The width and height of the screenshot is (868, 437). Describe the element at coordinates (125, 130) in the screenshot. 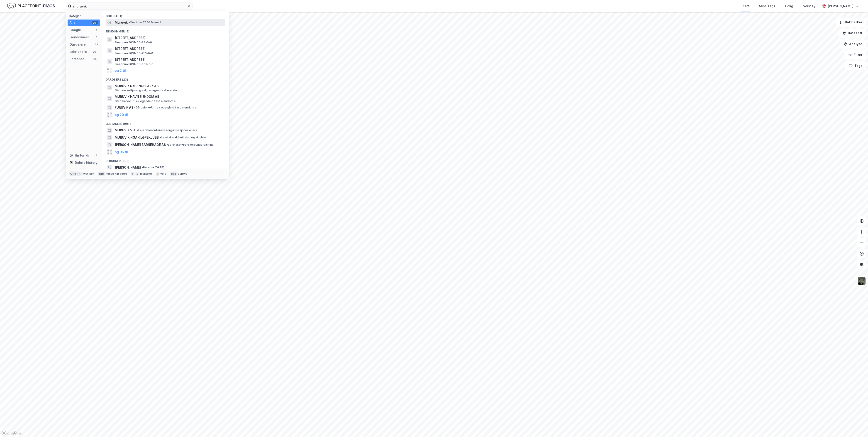

I see `span: MURUVIK VEL` at that location.